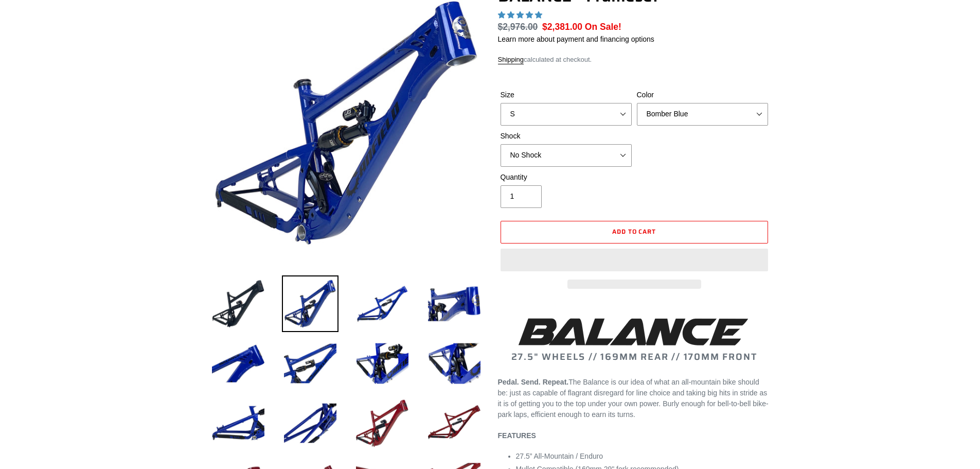 This screenshot has height=469, width=980. What do you see at coordinates (566, 136) in the screenshot?
I see `label: Shock` at bounding box center [566, 136].